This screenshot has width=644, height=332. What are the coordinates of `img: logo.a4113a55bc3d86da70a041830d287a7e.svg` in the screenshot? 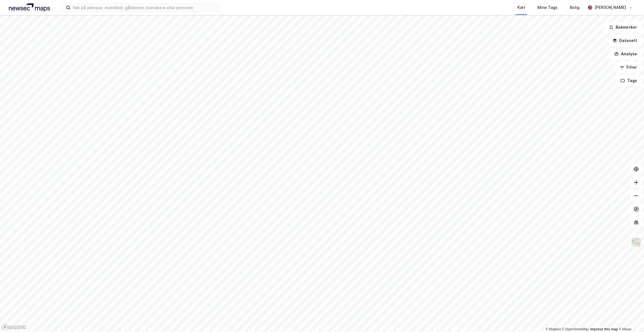 It's located at (30, 8).